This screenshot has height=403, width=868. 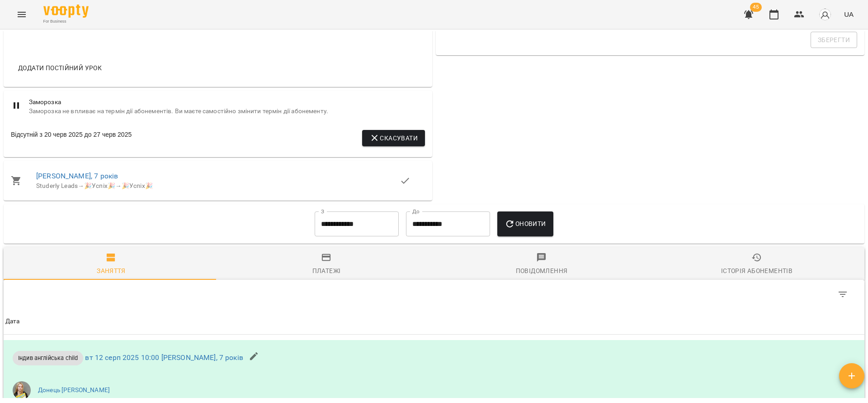 I want to click on button: Оновити, so click(x=525, y=224).